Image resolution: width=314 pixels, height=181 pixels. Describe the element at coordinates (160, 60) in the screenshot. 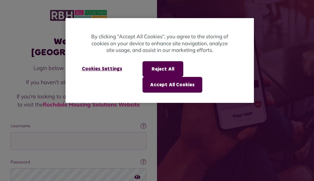

I see `div: Privacy` at that location.